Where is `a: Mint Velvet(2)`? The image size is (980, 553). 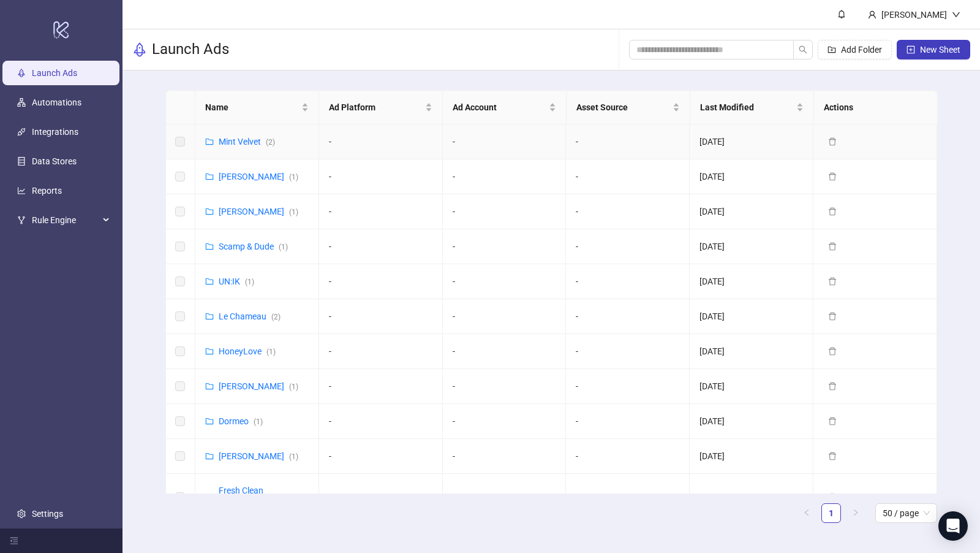
a: Mint Velvet(2) is located at coordinates (247, 142).